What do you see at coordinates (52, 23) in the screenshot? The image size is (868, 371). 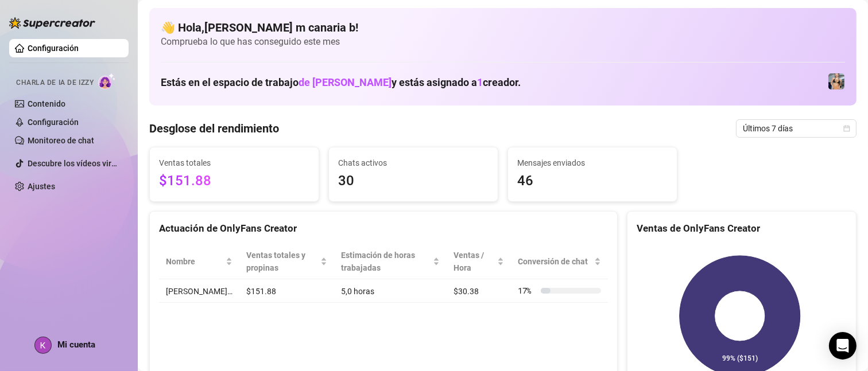 I see `img: logo-BBDzfeDw.svg` at bounding box center [52, 23].